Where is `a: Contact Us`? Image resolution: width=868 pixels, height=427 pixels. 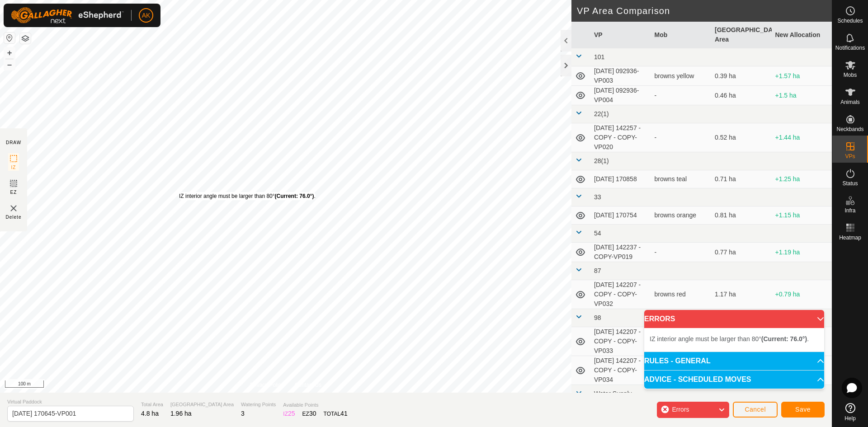
a: Contact Us is located at coordinates (308, 385).